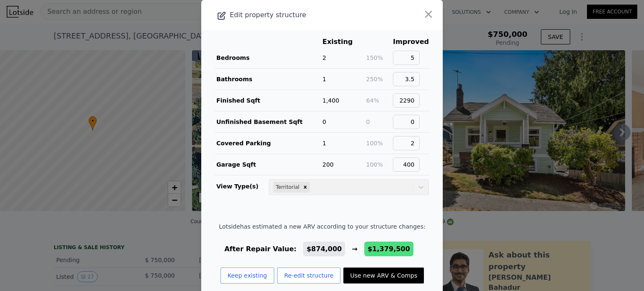 This screenshot has height=291, width=644. I want to click on span: $1,379,500, so click(388, 249).